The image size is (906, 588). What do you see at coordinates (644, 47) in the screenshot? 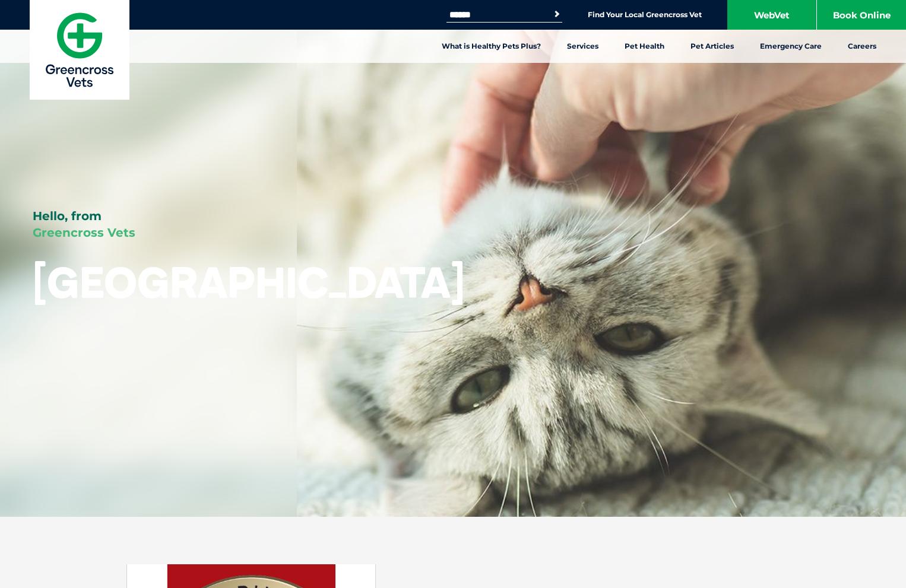
I see `a: Pet Health` at bounding box center [644, 47].